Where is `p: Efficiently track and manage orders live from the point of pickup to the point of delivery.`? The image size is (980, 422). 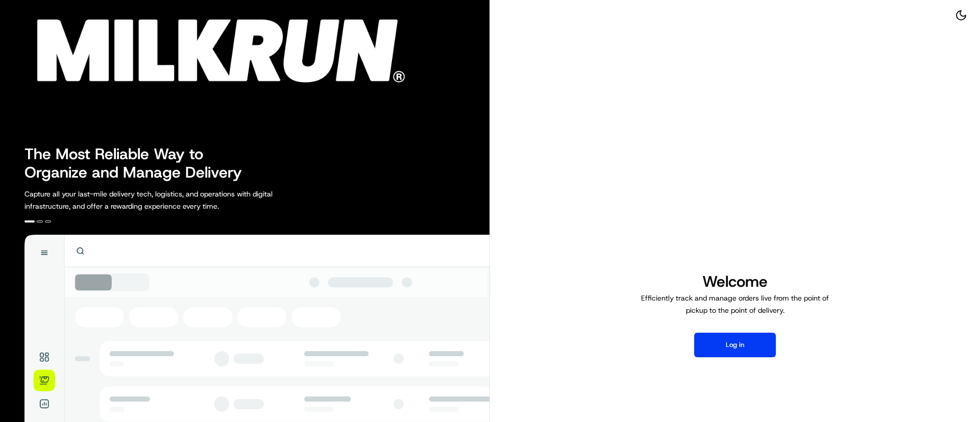 p: Efficiently track and manage orders live from the point of pickup to the point of delivery. is located at coordinates (735, 304).